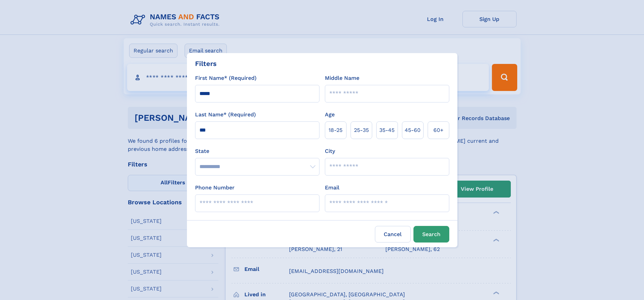 This screenshot has width=644, height=300. Describe the element at coordinates (335, 130) in the screenshot. I see `span: 18‑25` at that location.